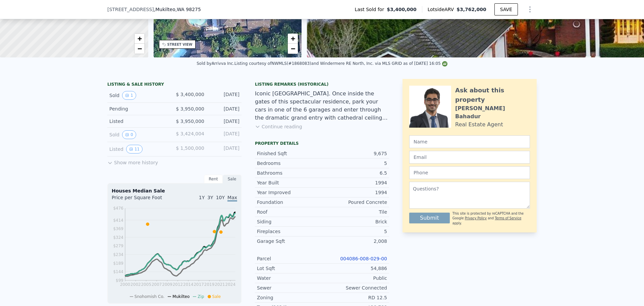  I want to click on tspan: 2012, so click(178, 284).